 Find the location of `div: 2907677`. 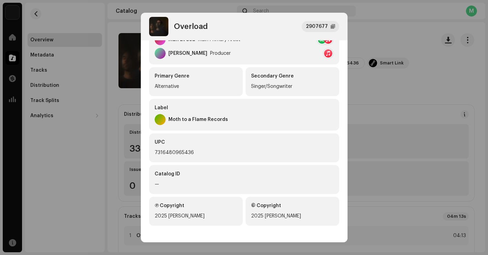

div: 2907677 is located at coordinates (317, 27).